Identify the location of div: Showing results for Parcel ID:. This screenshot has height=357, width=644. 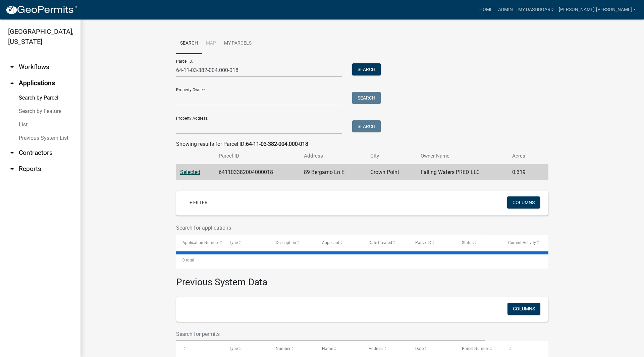
(363, 145).